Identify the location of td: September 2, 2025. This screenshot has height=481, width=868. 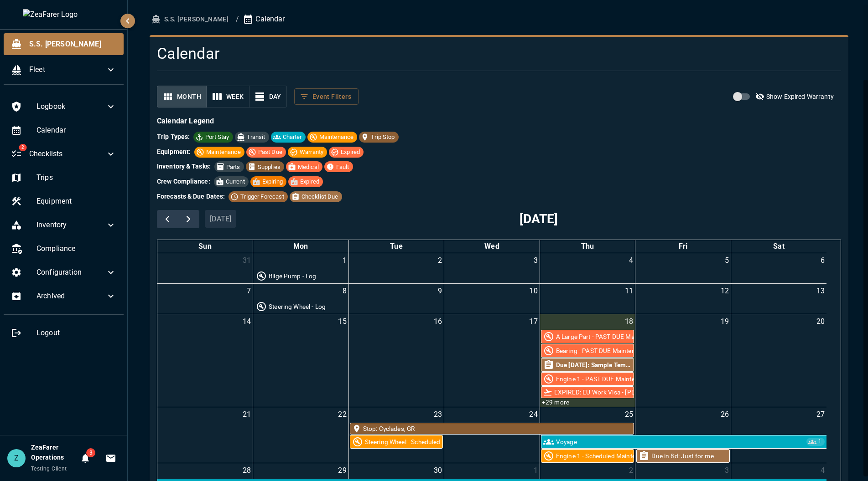
(396, 268).